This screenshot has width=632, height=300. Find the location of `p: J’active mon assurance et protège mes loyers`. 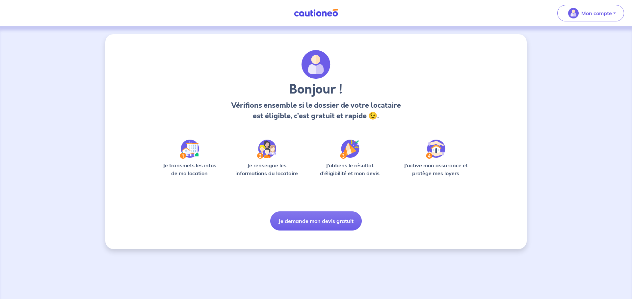

p: J’active mon assurance et protège mes loyers is located at coordinates (436, 169).